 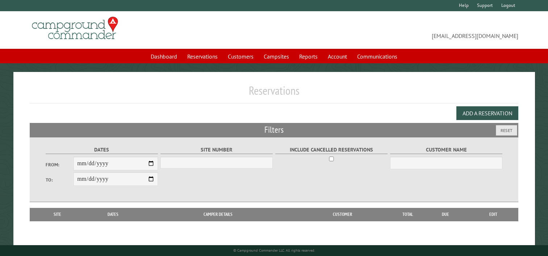 I want to click on label: From:, so click(x=60, y=165).